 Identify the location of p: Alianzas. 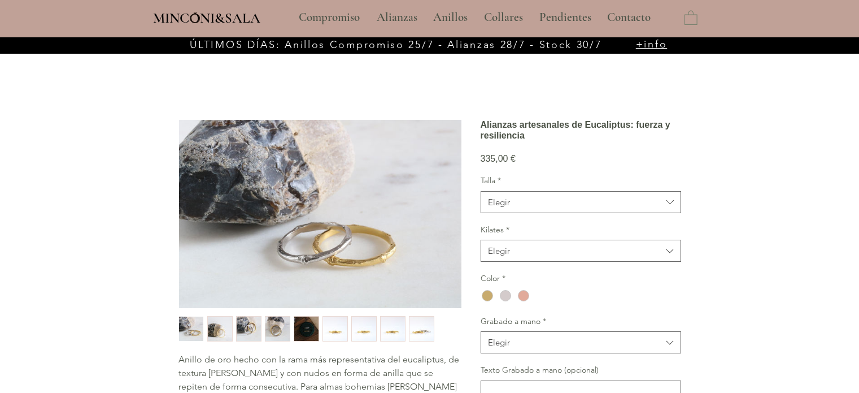
(397, 18).